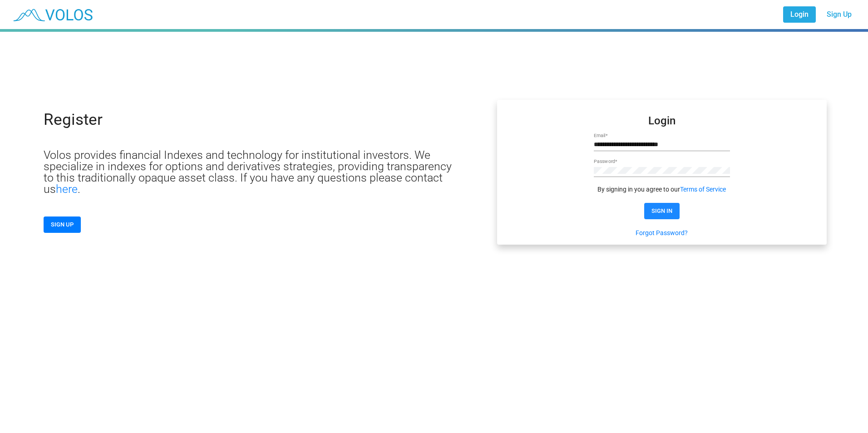  I want to click on div: By signing in you agree to our, so click(662, 189).